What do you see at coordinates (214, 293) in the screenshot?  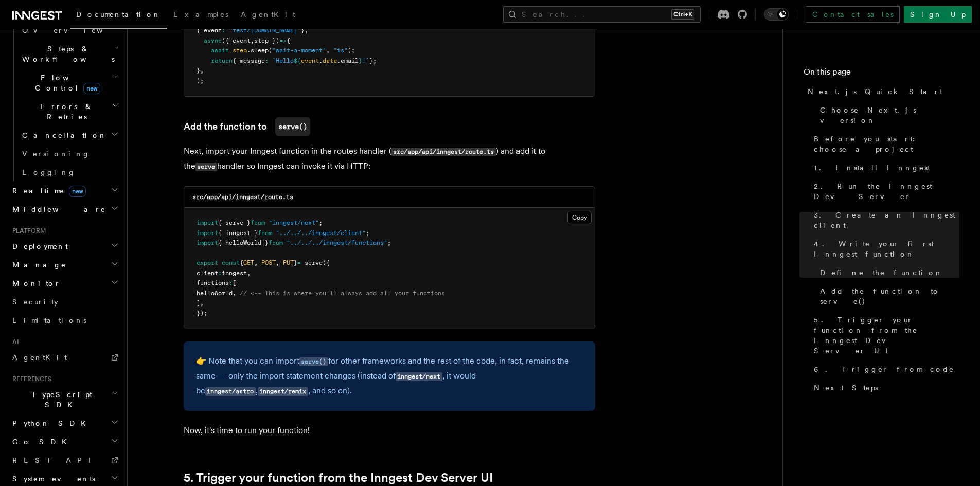 I see `span: helloWorld` at bounding box center [214, 293].